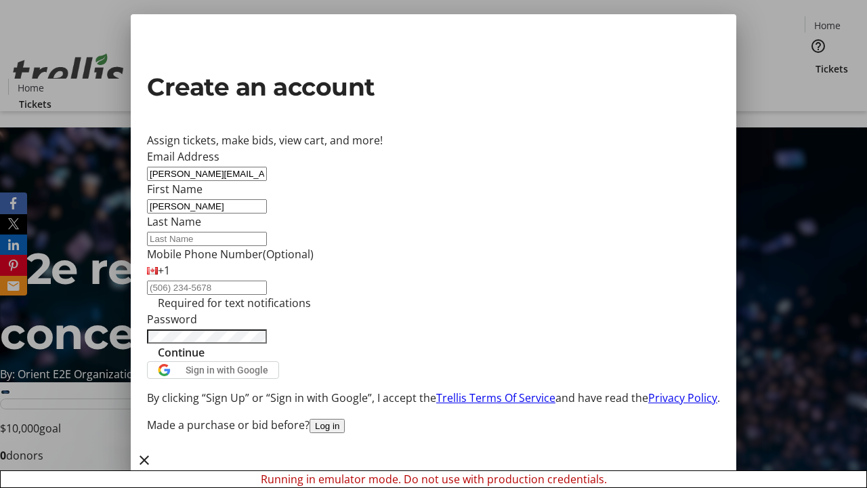  I want to click on label: First Name, so click(175, 189).